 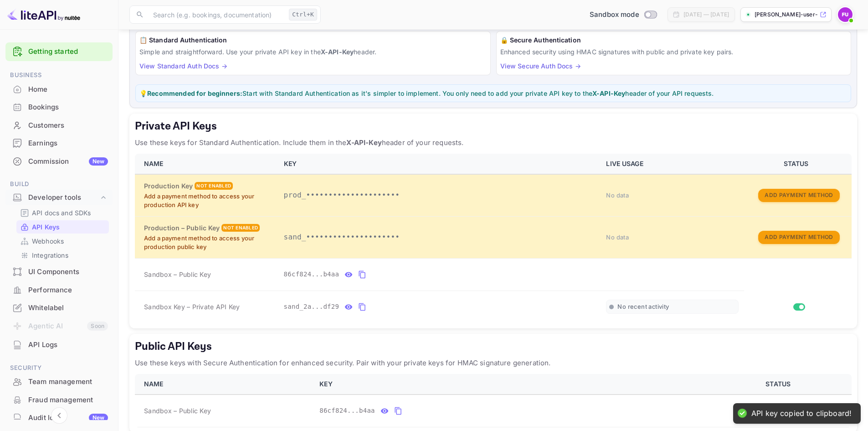 What do you see at coordinates (43, 14) in the screenshot?
I see `img: LiteAPI logo` at bounding box center [43, 14].